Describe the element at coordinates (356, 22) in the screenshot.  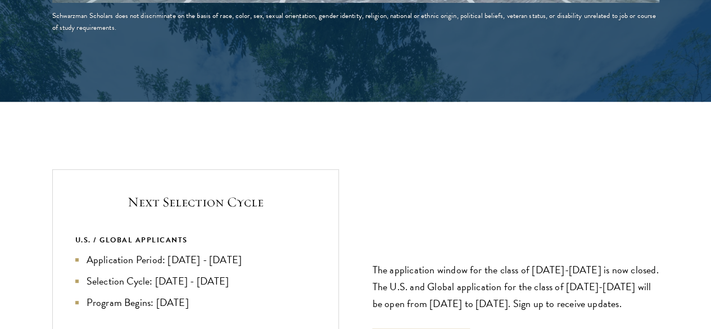
I see `div: Schwarzman Scholars does not discriminate on the basis of race, color, sex, sexual orientation, g...` at that location.